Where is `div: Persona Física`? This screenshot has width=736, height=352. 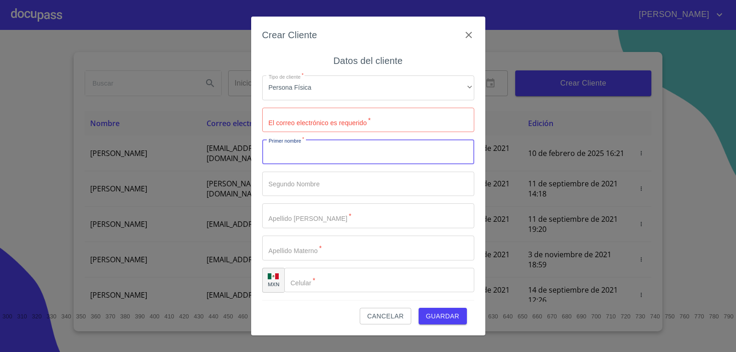
div: Persona Física is located at coordinates (368, 88).